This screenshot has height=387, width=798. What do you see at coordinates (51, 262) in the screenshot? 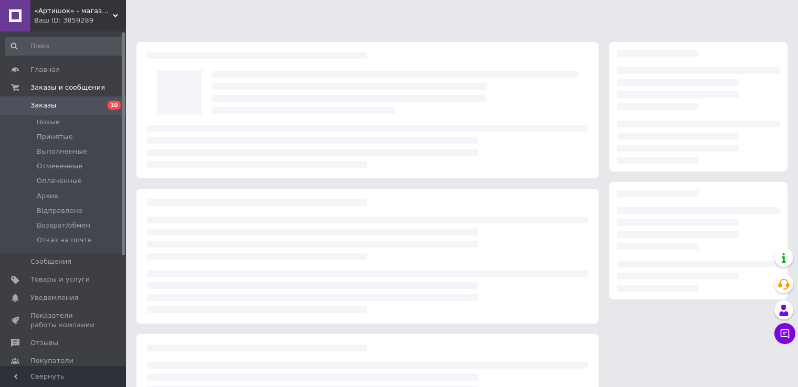
I see `span: Сообщения` at bounding box center [51, 262].